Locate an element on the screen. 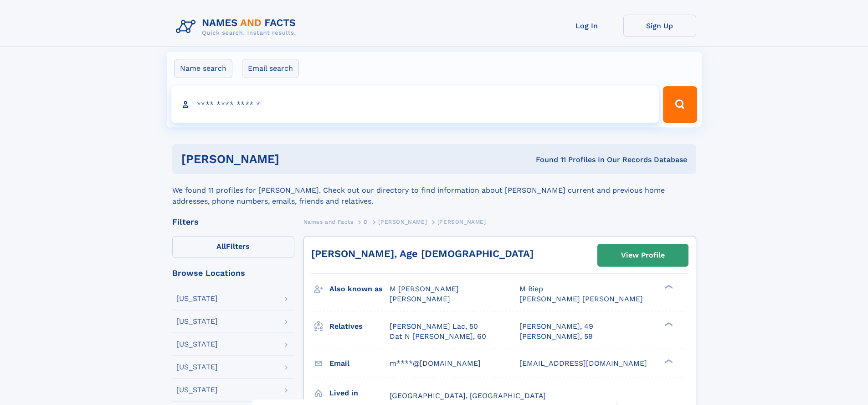  div: Filters is located at coordinates (233, 222).